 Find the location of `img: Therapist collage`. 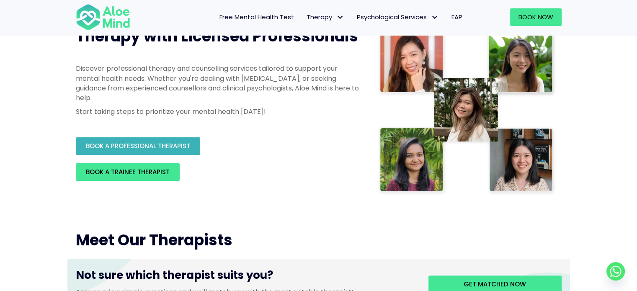

img: Therapist collage is located at coordinates (467, 111).